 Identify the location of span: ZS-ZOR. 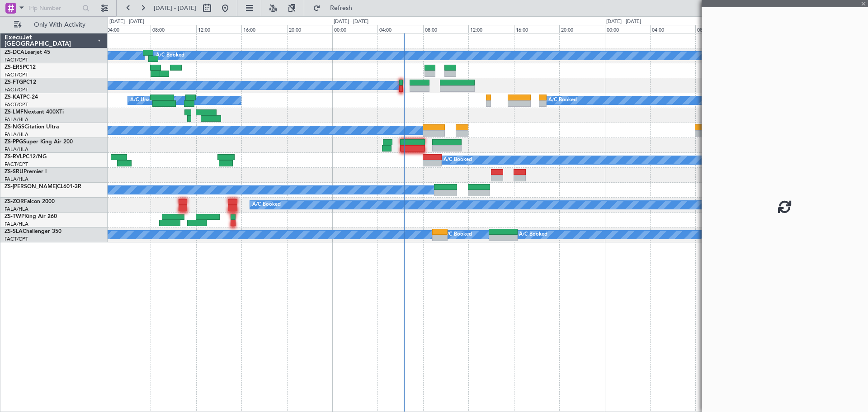
(14, 202).